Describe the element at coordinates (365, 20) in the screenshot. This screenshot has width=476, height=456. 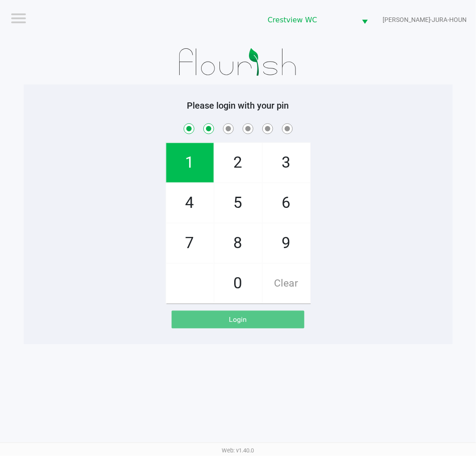
I see `button: Select` at that location.